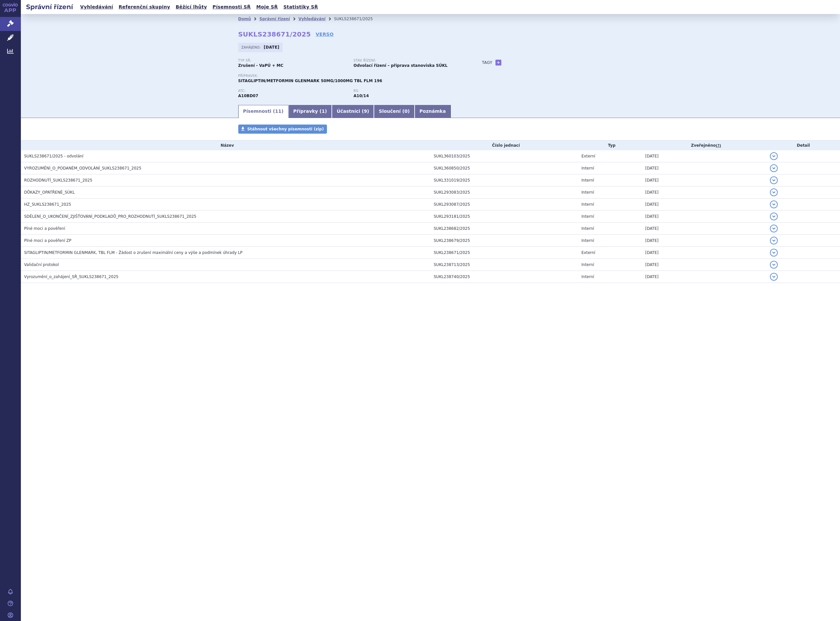 The width and height of the screenshot is (840, 621). I want to click on a: Písemnosti (11), so click(263, 111).